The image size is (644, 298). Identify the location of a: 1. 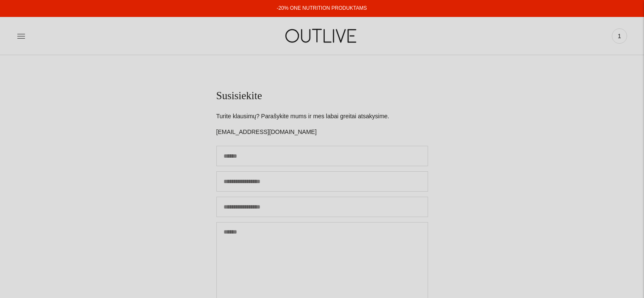
(619, 36).